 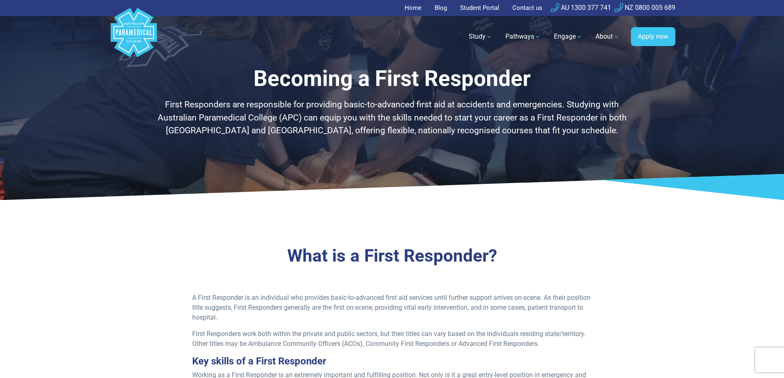 I want to click on p: First Responders work both within the private and public sectors, but their titles can vary based..., so click(x=392, y=339).